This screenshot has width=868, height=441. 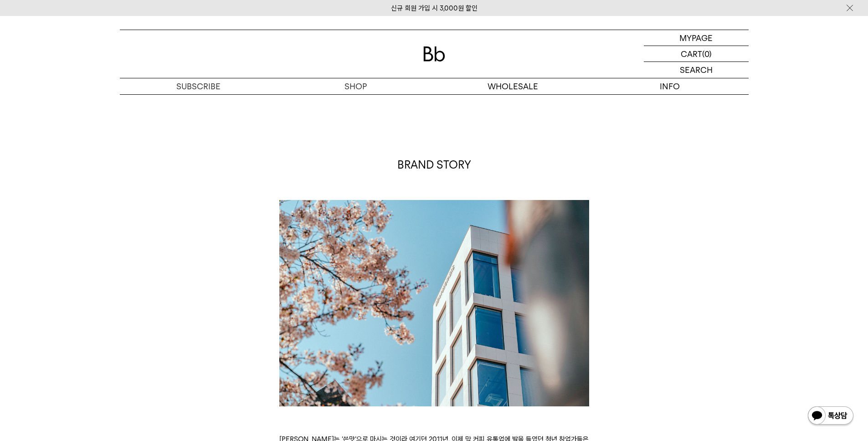 What do you see at coordinates (695, 37) in the screenshot?
I see `p: MYPAGE` at bounding box center [695, 37].